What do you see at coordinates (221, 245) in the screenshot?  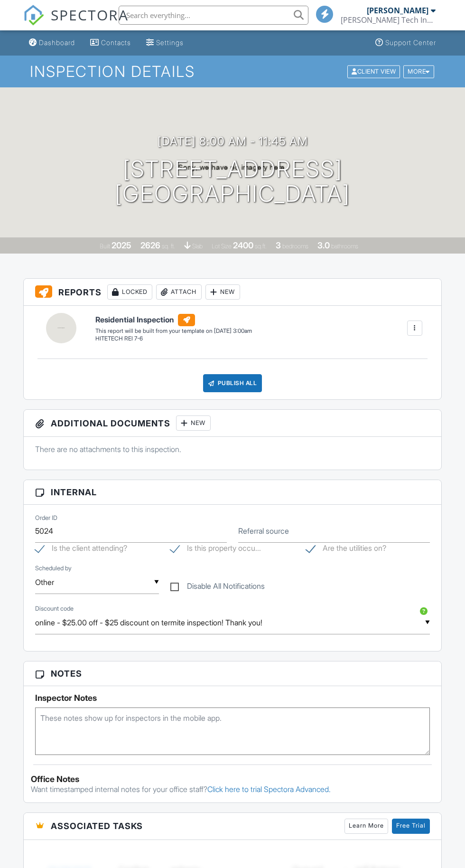 I see `span: Lot Size` at bounding box center [221, 245].